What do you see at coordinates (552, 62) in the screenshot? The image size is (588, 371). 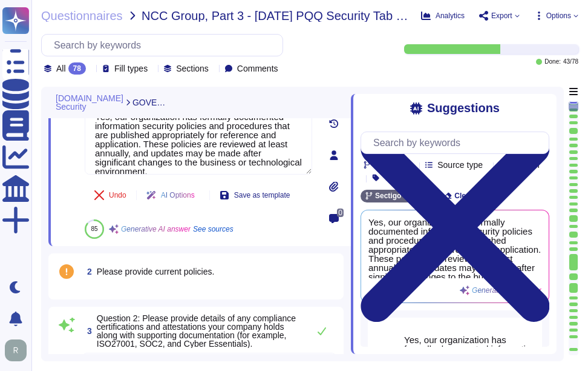 I see `span: Done:` at bounding box center [552, 62].